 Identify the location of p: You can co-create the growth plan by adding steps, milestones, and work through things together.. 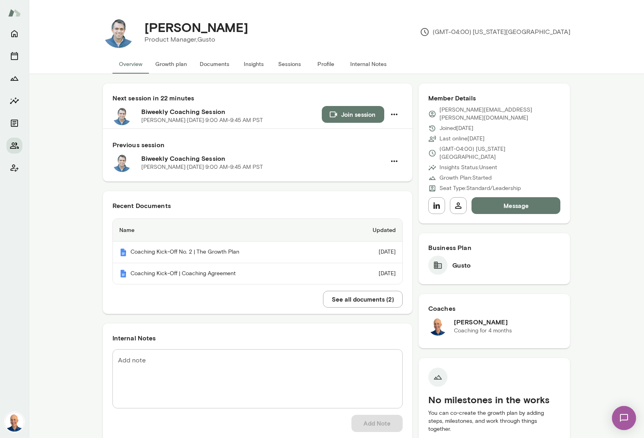
(494, 421).